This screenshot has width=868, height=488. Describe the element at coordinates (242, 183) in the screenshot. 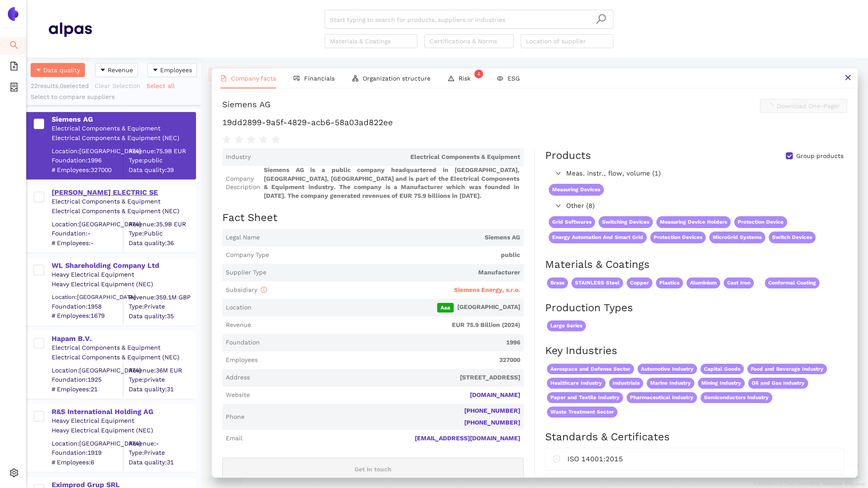

I see `span: Company Description` at that location.